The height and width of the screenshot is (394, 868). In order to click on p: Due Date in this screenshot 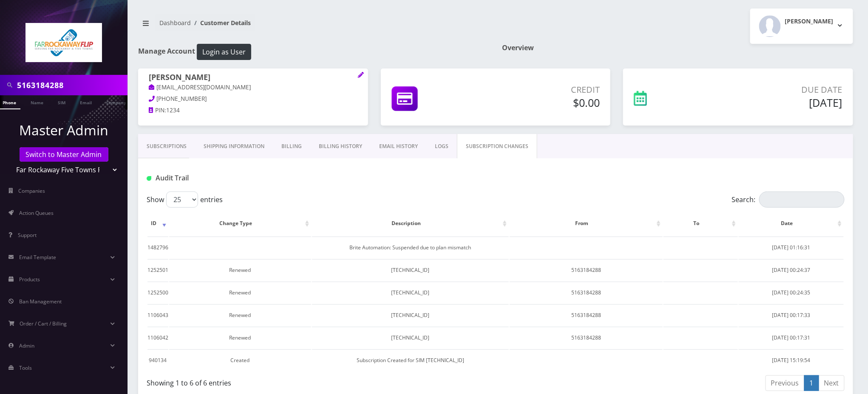, I will do `click(775, 90)`.